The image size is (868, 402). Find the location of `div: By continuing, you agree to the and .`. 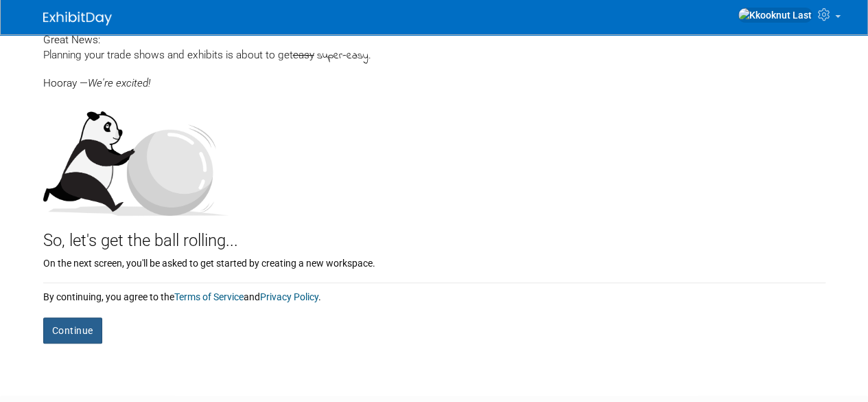

div: By continuing, you agree to the and . is located at coordinates (435, 293).